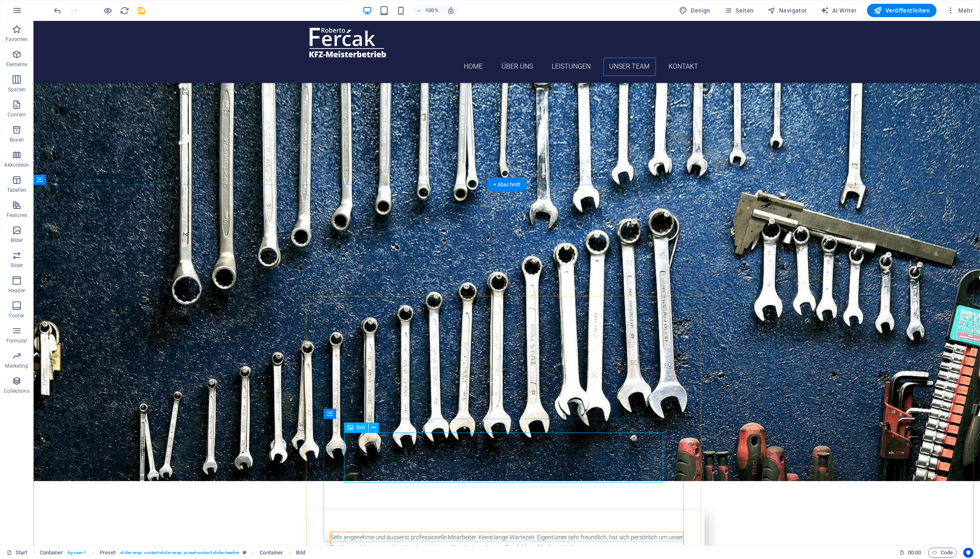 This screenshot has width=980, height=559. What do you see at coordinates (838, 10) in the screenshot?
I see `button: AI Writer` at bounding box center [838, 10].